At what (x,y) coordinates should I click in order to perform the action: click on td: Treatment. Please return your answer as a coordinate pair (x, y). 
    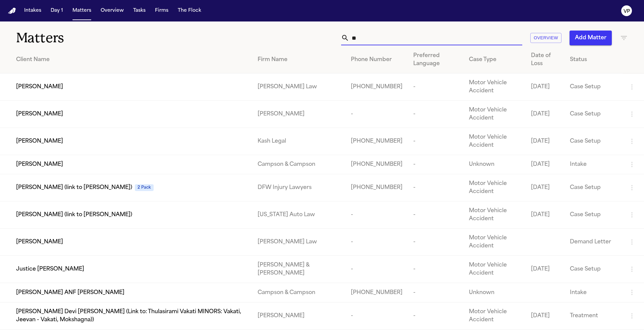
    Looking at the image, I should click on (593, 316).